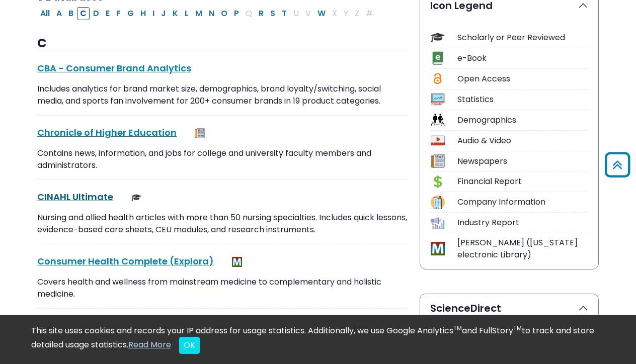 The width and height of the screenshot is (636, 364). I want to click on img: Icon Audio & Video, so click(437, 140).